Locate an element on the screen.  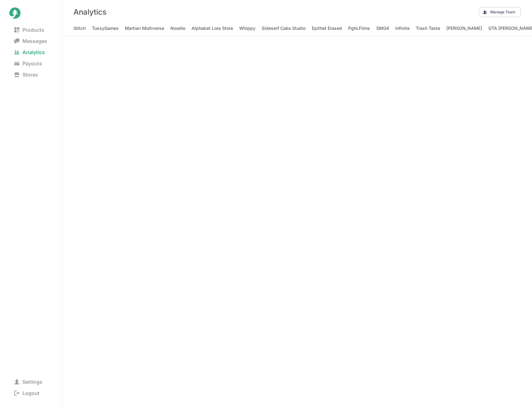
span: Alphabet Lore Store is located at coordinates (212, 28).